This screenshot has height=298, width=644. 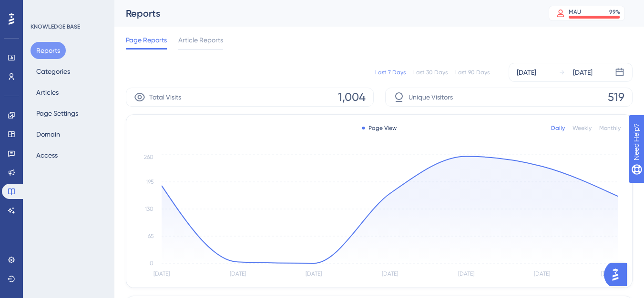 What do you see at coordinates (582, 128) in the screenshot?
I see `div: Weekly` at bounding box center [582, 128].